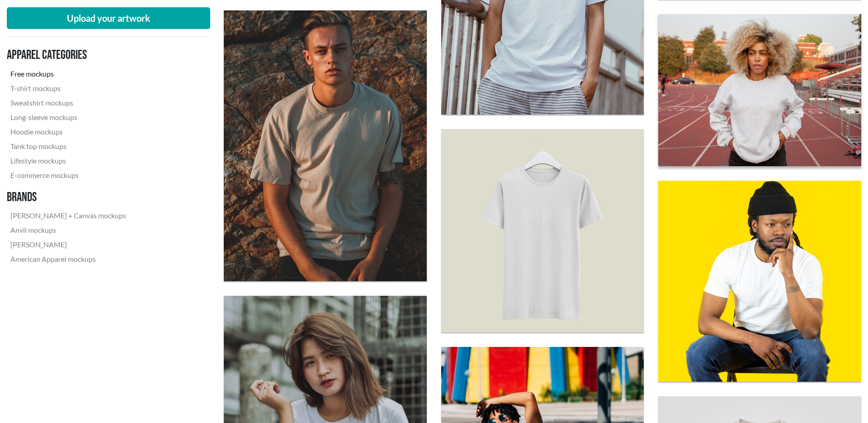 The image size is (868, 423). Describe the element at coordinates (68, 175) in the screenshot. I see `a: E-commerce mockups` at that location.